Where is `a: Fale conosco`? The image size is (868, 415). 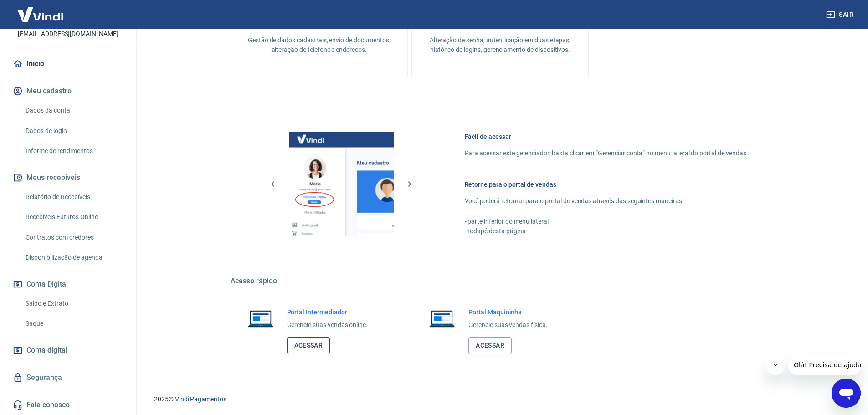
a: Fale conosco is located at coordinates (68, 405).